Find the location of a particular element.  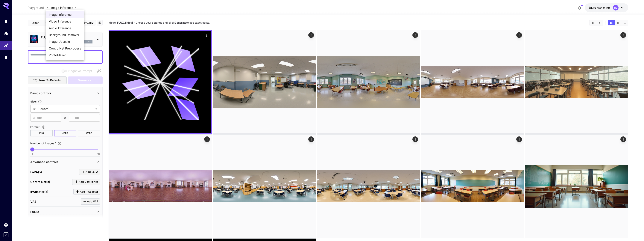

span: Background Removal is located at coordinates (65, 35).